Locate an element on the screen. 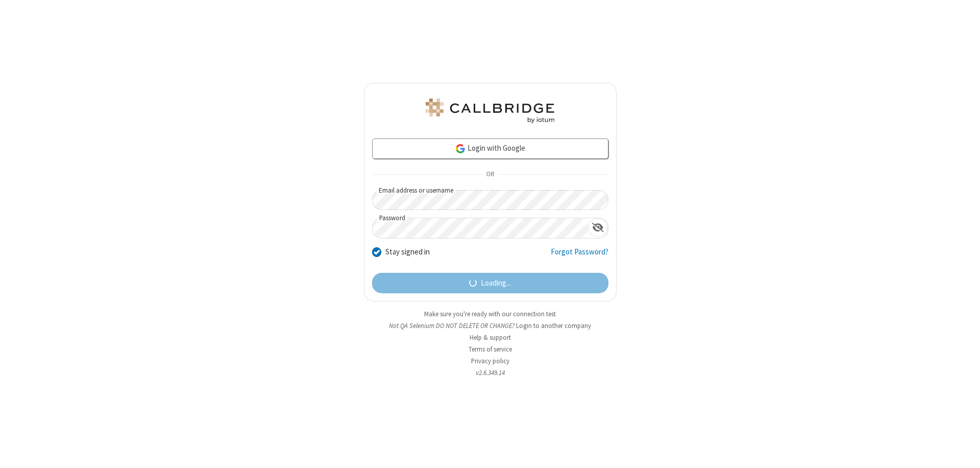 The image size is (980, 468). img: google-icon.png is located at coordinates (461, 148).